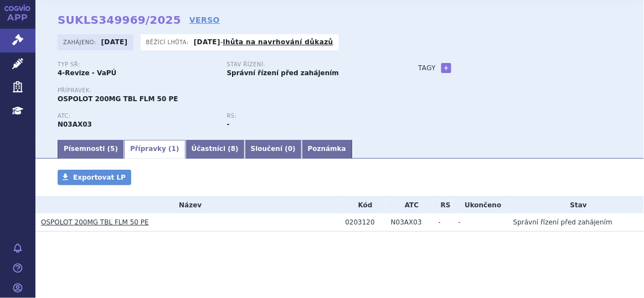 The image size is (644, 298). I want to click on a: Exportovat LP, so click(94, 178).